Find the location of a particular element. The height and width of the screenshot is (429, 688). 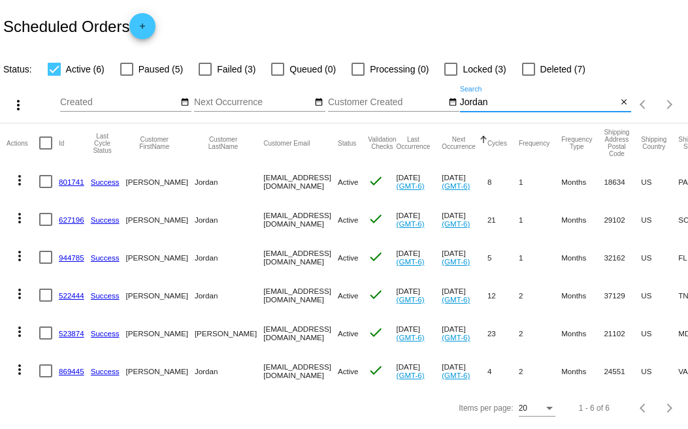

mat-cell: 21102 is located at coordinates (622, 333).